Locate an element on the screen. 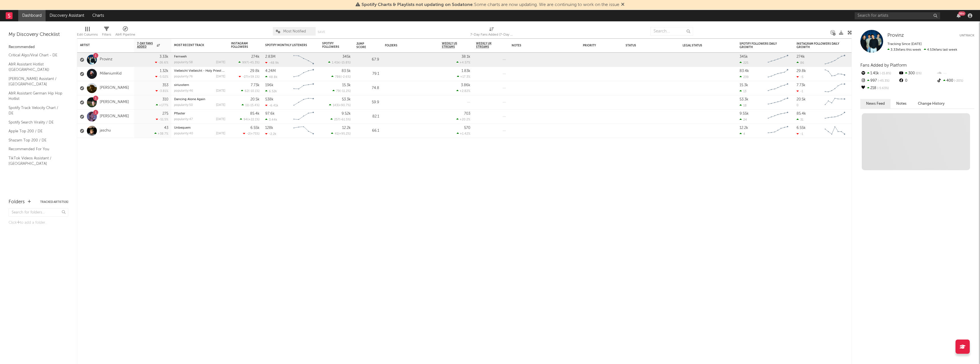 This screenshot has width=980, height=364. div: 86 is located at coordinates (800, 63).